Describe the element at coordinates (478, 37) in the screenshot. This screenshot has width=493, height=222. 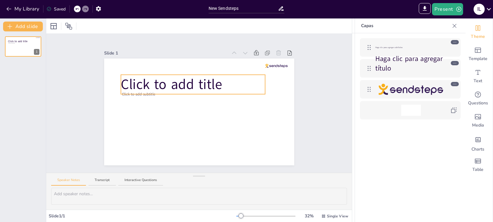
I see `span: Theme` at that location.